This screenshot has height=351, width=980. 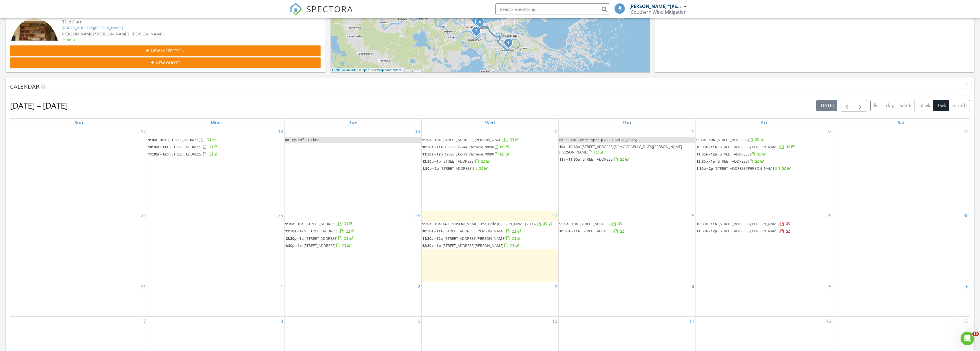 What do you see at coordinates (900, 299) in the screenshot?
I see `td: Go to September 6, 2025` at bounding box center [900, 299].